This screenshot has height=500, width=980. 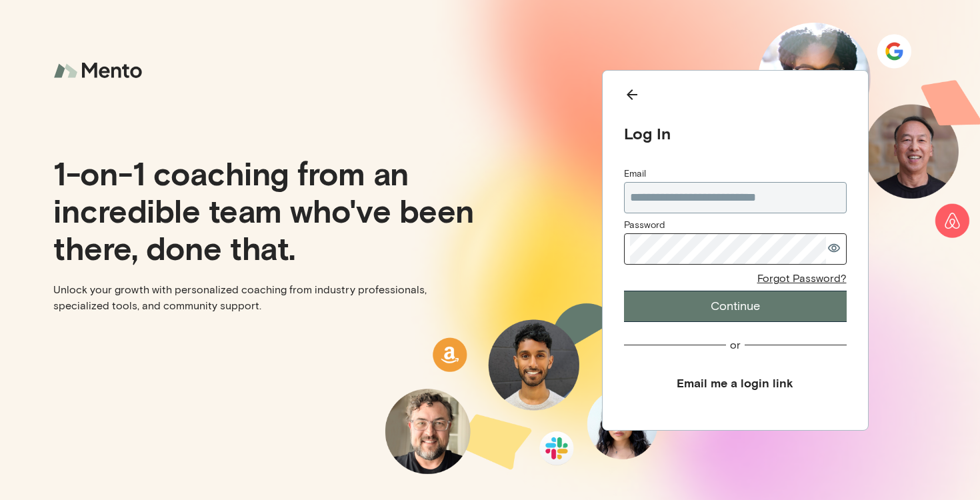 What do you see at coordinates (735, 133) in the screenshot?
I see `div: Log In` at bounding box center [735, 133].